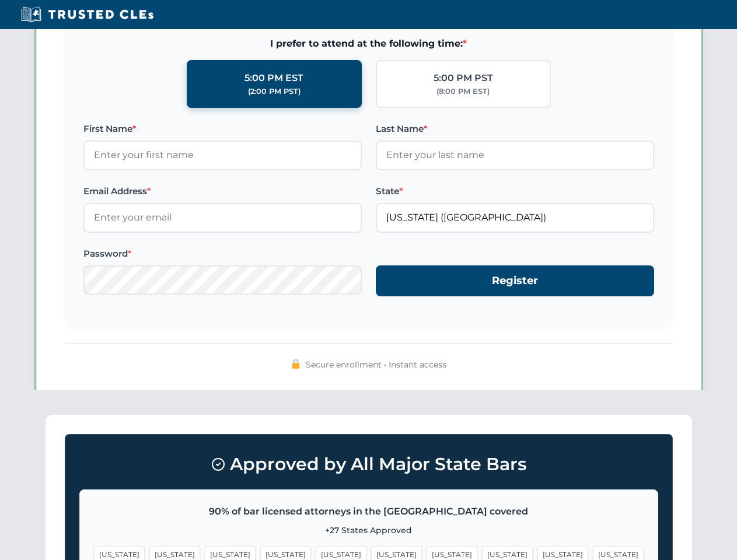  Describe the element at coordinates (463, 78) in the screenshot. I see `div: 5:00 PM PST` at that location.